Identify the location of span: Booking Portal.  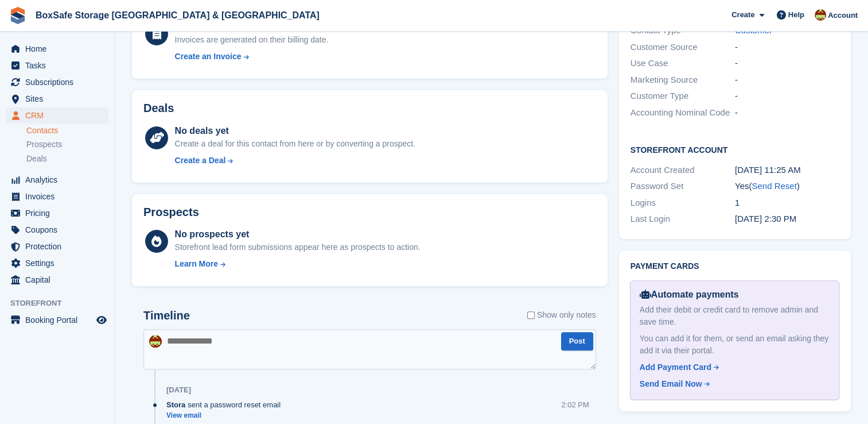
(59, 320).